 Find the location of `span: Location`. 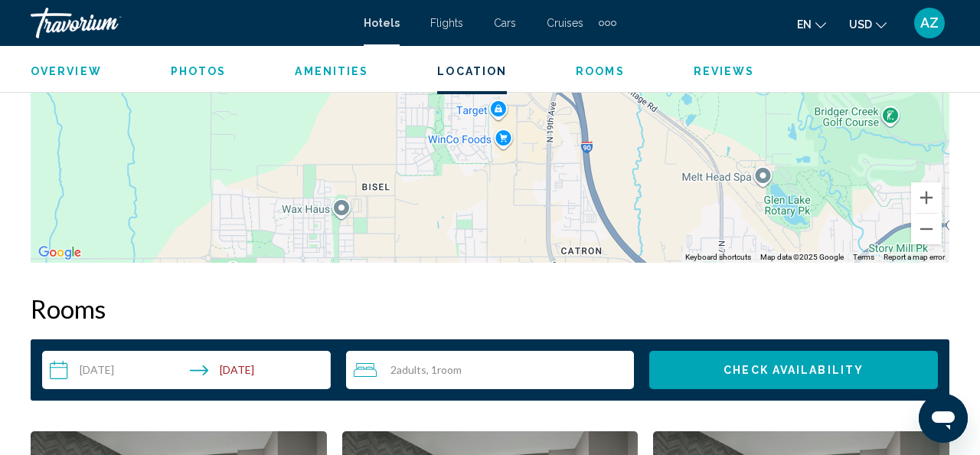

span: Location is located at coordinates (471, 72).